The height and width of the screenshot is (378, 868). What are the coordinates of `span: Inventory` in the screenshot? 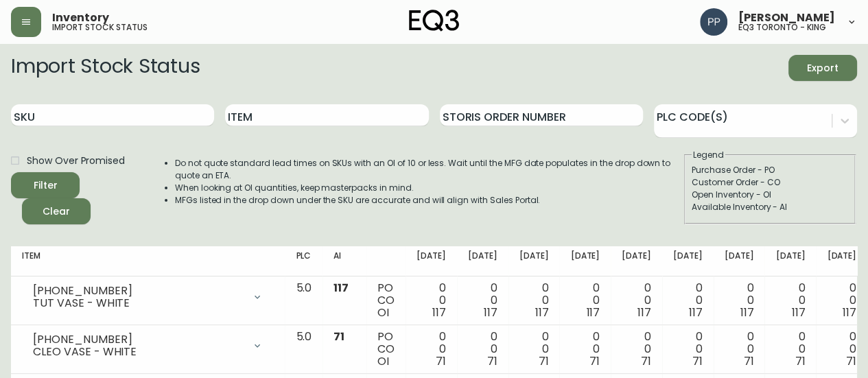 It's located at (80, 18).